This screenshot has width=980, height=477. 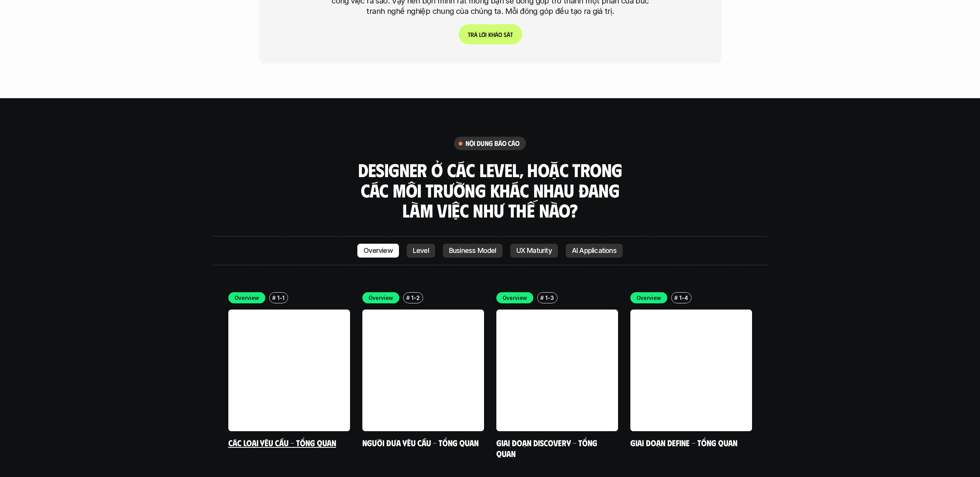 What do you see at coordinates (595, 251) in the screenshot?
I see `p: AI Applications` at bounding box center [595, 251].